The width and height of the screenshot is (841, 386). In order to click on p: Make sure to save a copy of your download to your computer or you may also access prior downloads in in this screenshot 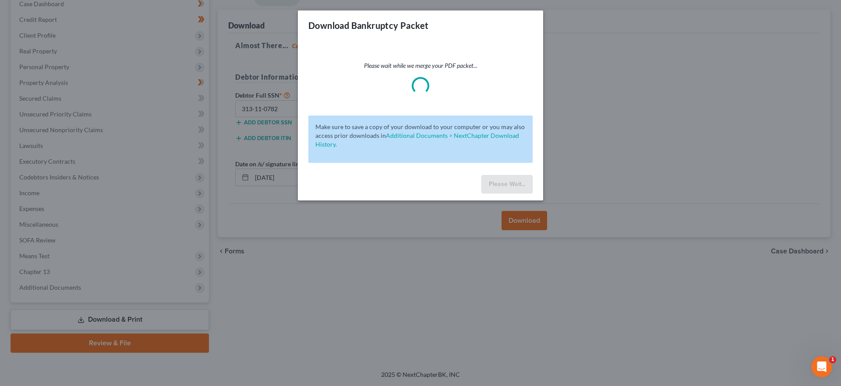, I will do `click(421, 136)`.